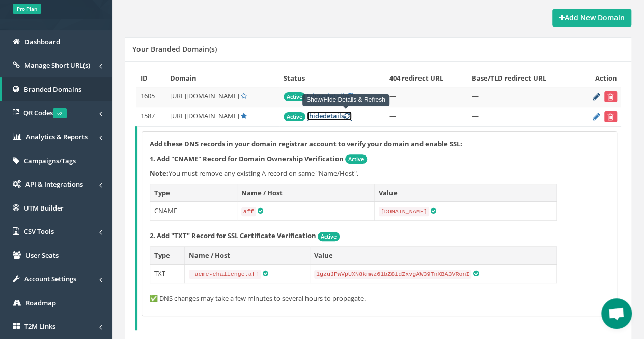  What do you see at coordinates (592, 18) in the screenshot?
I see `a: Add New Domain` at bounding box center [592, 18].